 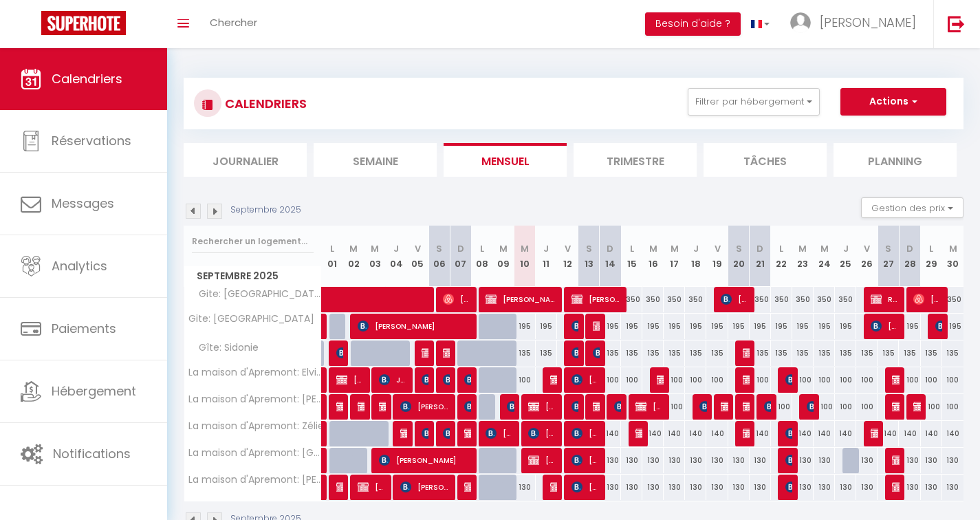 What do you see at coordinates (87, 78) in the screenshot?
I see `span: Calendriers` at bounding box center [87, 78].